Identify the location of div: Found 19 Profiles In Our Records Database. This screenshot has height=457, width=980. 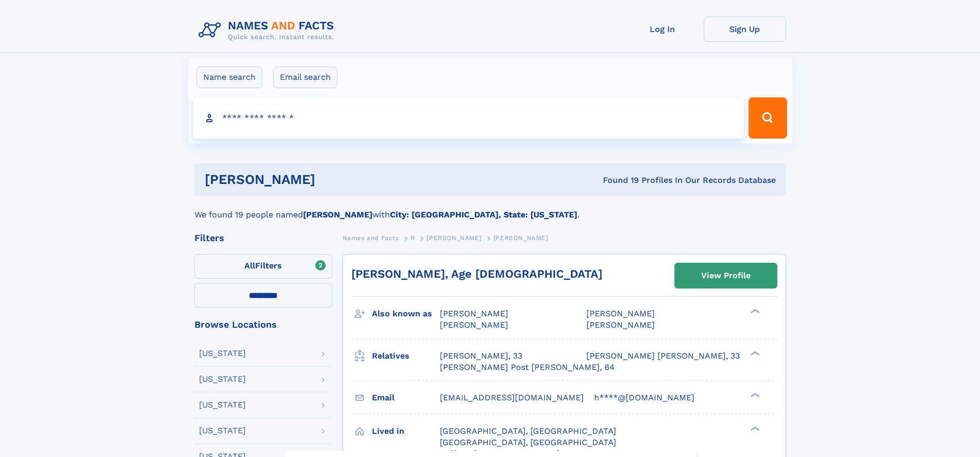
(618, 180).